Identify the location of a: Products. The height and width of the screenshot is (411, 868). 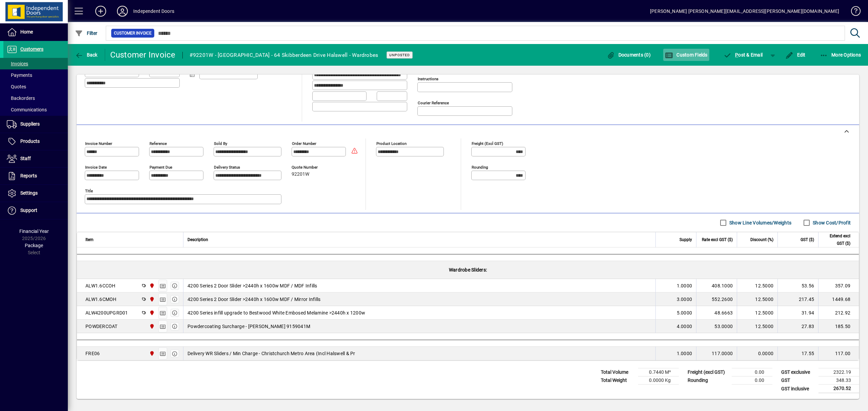
(36, 141).